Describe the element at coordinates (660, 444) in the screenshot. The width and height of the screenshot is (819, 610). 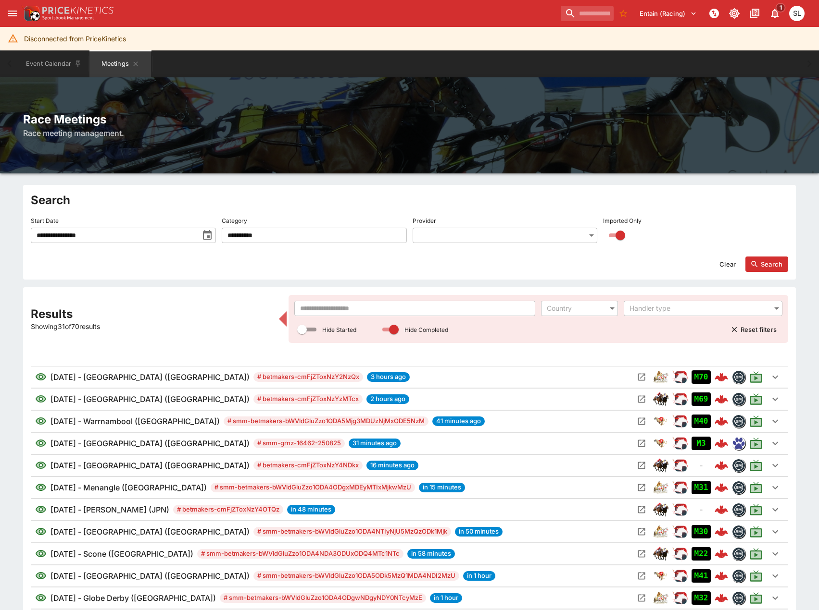
I see `div: greyhound_racing` at that location.